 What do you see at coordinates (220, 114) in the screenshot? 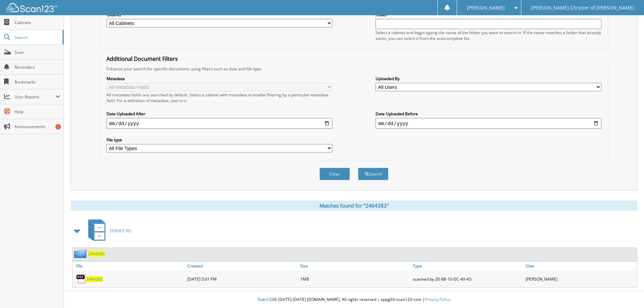
I see `label: Date Uploaded After` at bounding box center [220, 114].